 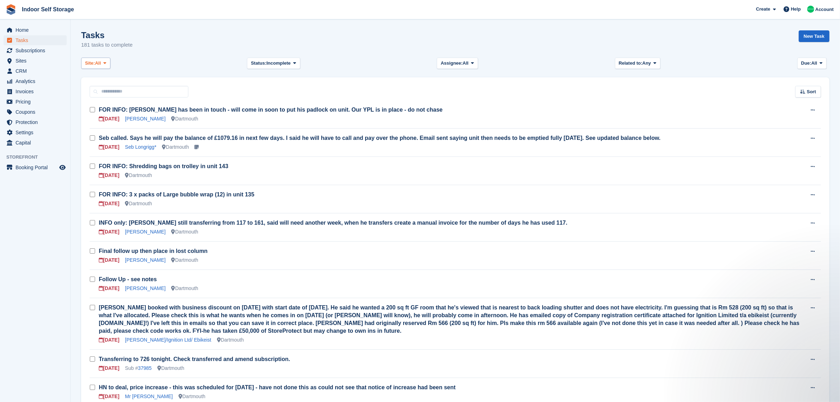 I want to click on a: Final follow up then place in lost column, so click(x=153, y=251).